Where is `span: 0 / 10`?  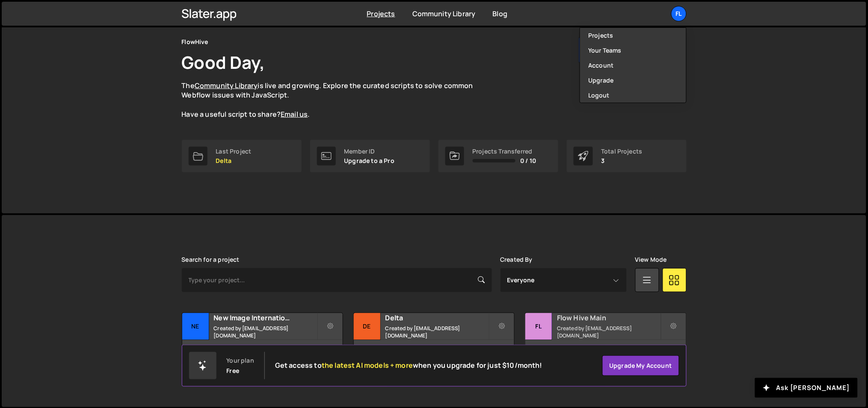 span: 0 / 10 is located at coordinates (528, 161).